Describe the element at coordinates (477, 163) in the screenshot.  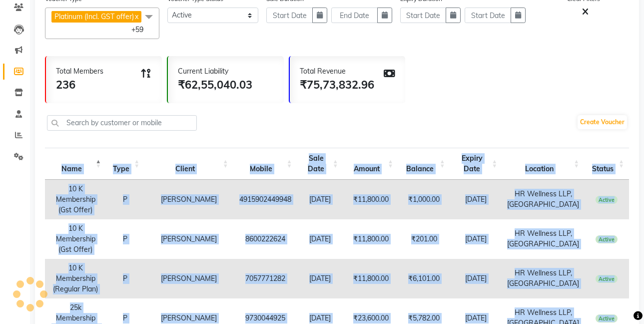
I see `th: Expiry Date: activate to sort column ascending` at that location.